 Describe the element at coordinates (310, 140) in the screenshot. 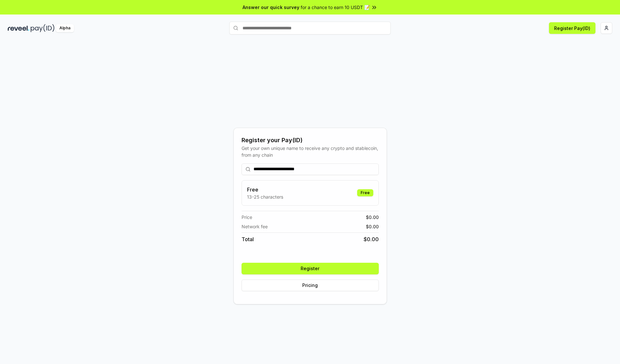

I see `div: Register your Pay(ID)` at that location.